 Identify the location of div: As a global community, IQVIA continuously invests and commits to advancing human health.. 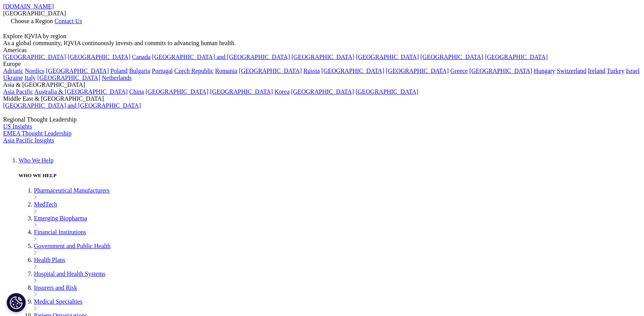
(322, 44).